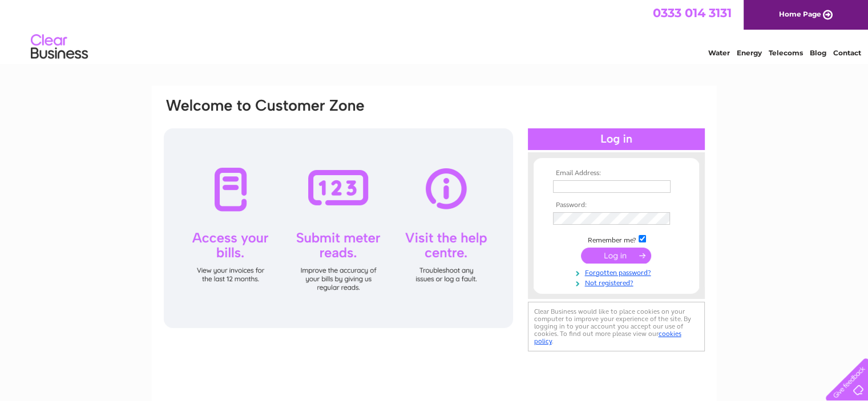 The image size is (868, 401). Describe the element at coordinates (692, 13) in the screenshot. I see `a: 0333 014 3131` at that location.